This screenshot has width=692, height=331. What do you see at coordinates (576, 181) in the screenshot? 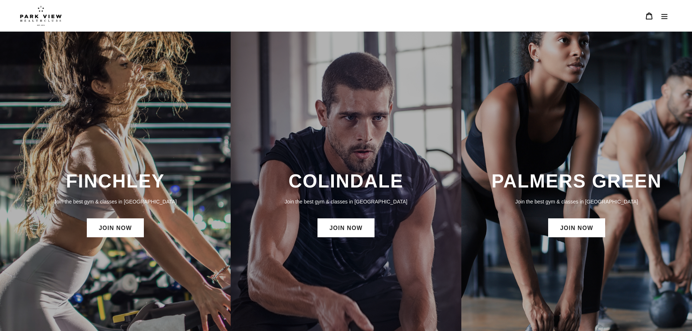
I see `h3: PALMERS GREEN` at bounding box center [576, 181].